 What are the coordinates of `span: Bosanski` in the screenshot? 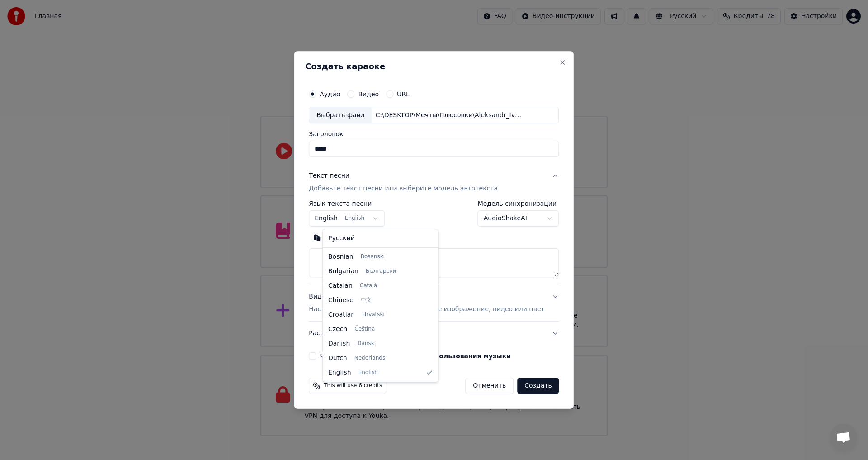 It's located at (372, 257).